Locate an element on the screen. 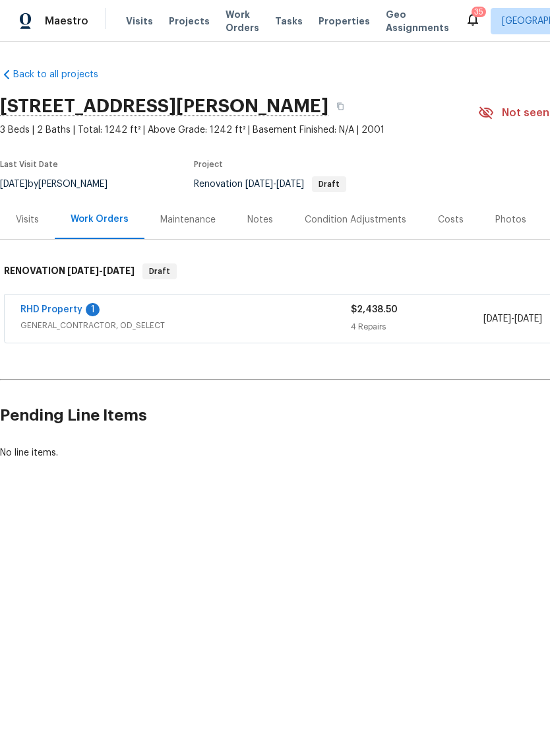  div: Costs is located at coordinates (450, 220).